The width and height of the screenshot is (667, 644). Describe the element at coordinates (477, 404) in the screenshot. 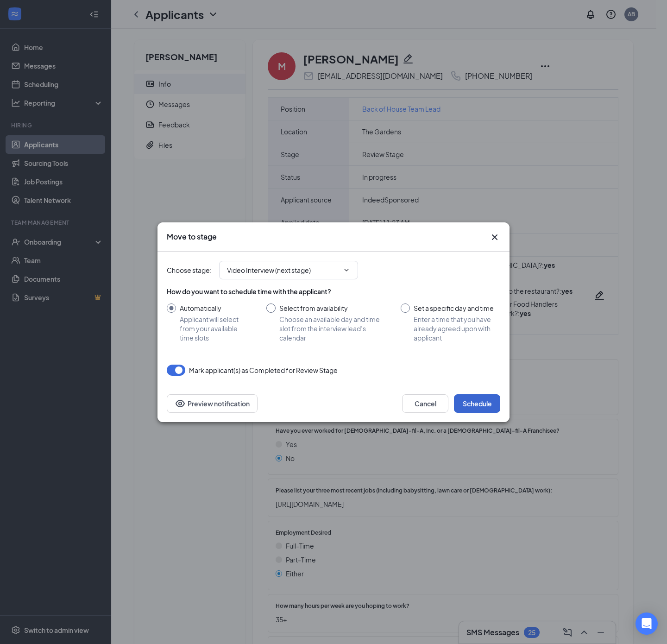

I see `button: Schedule` at that location.